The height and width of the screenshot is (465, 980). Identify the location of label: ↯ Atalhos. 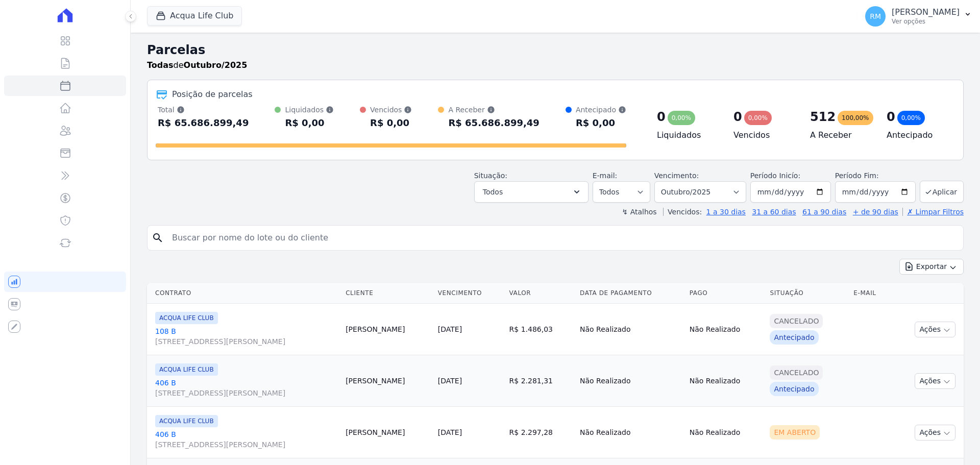
(639, 212).